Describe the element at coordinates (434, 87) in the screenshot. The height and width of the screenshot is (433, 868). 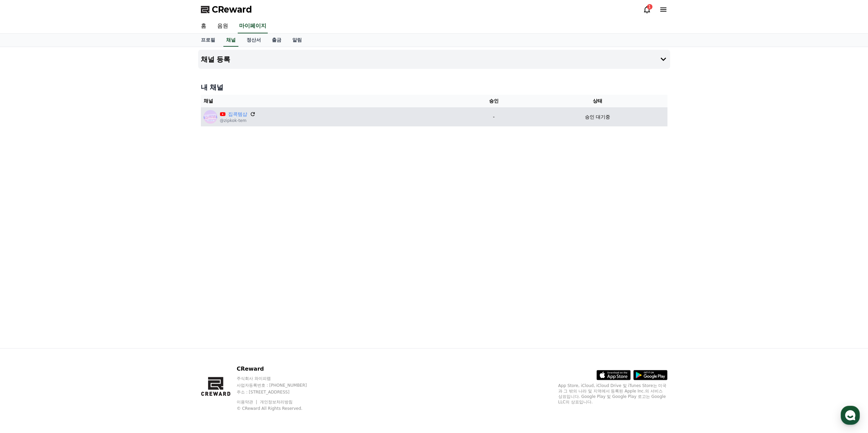
I see `h4: 내 채널` at that location.